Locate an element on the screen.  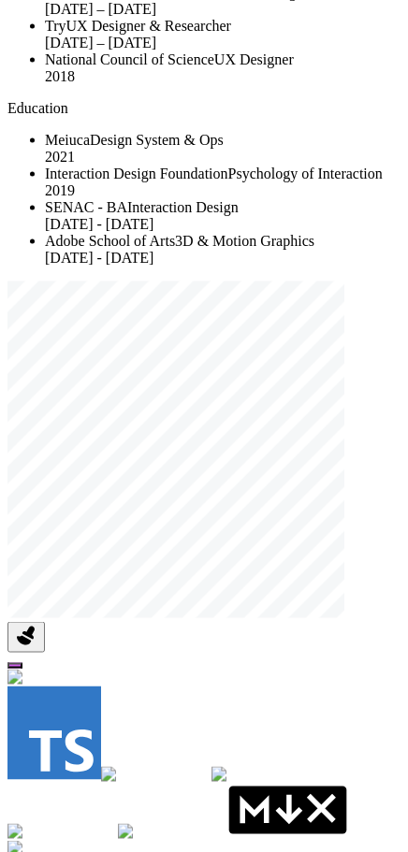
span: Design System & Ops is located at coordinates (156, 139).